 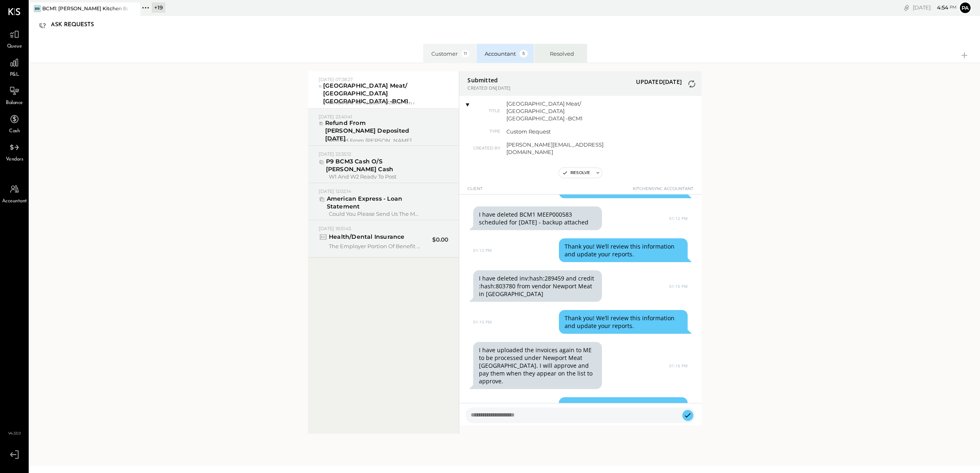 What do you see at coordinates (14, 39) in the screenshot?
I see `a: Queue` at bounding box center [14, 39].